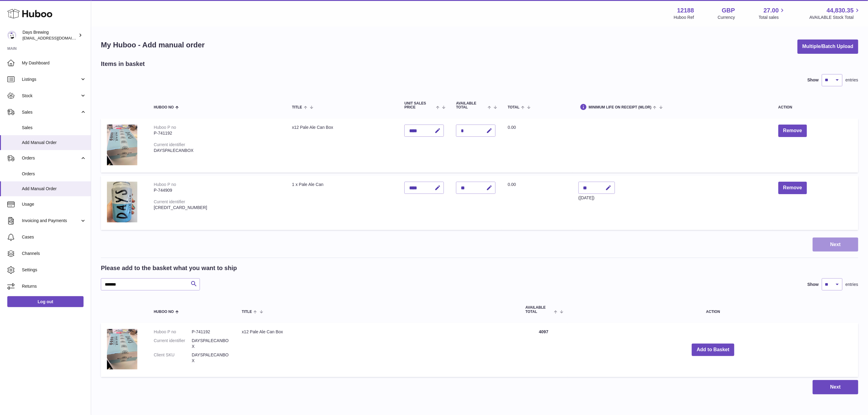  I want to click on span: Minimum Life On Receipt (MLOR), so click(621, 107).